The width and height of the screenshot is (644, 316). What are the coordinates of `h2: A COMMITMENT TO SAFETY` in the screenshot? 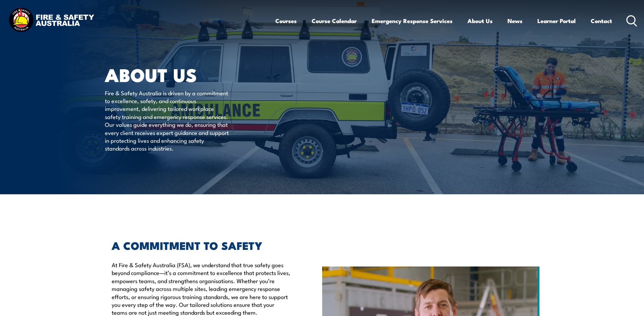 It's located at (201, 245).